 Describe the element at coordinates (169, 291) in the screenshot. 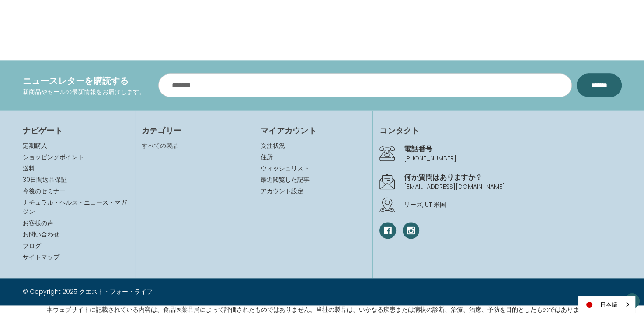

I see `p: © Copyright 2025 クエスト・フォー・ライフ.` at that location.